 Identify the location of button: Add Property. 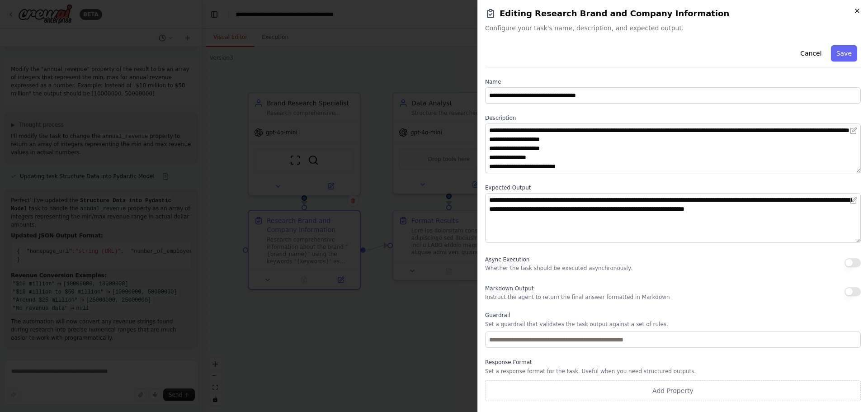
(673, 391).